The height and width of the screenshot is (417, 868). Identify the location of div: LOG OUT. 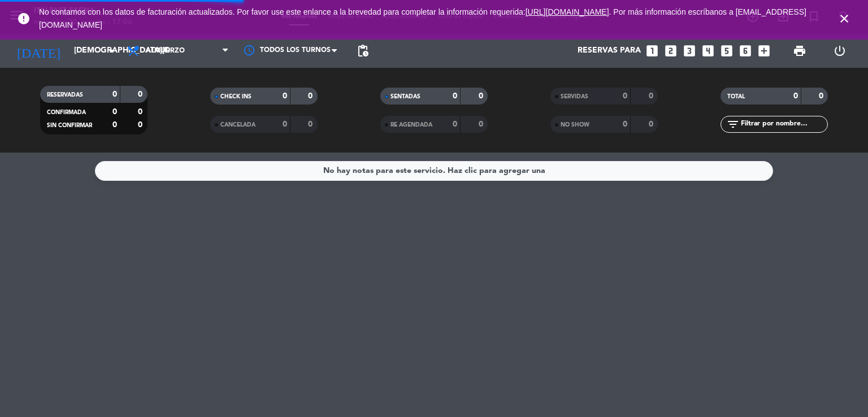
(839, 50).